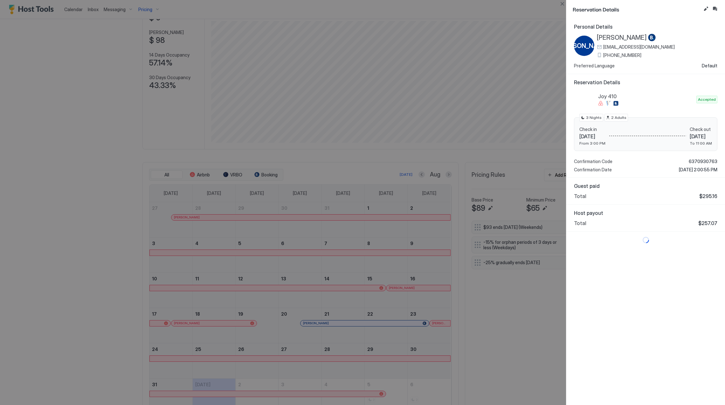 The height and width of the screenshot is (405, 725). What do you see at coordinates (593, 129) in the screenshot?
I see `span: Check in` at bounding box center [593, 129].